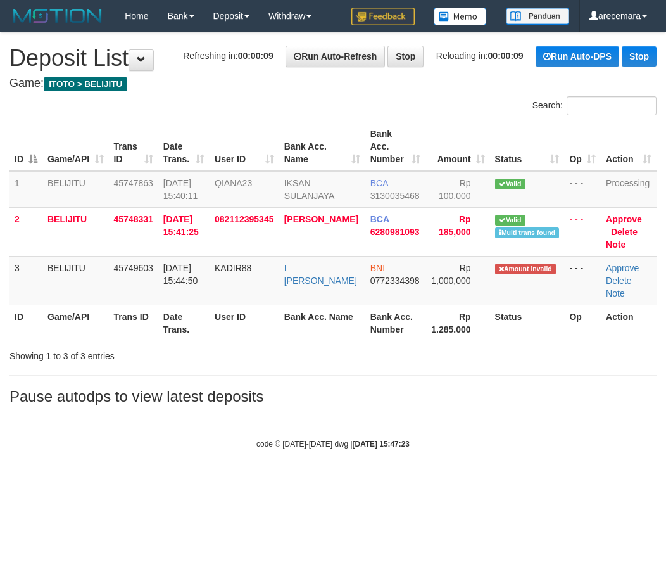 The image size is (666, 574). I want to click on th: Game/API, so click(75, 322).